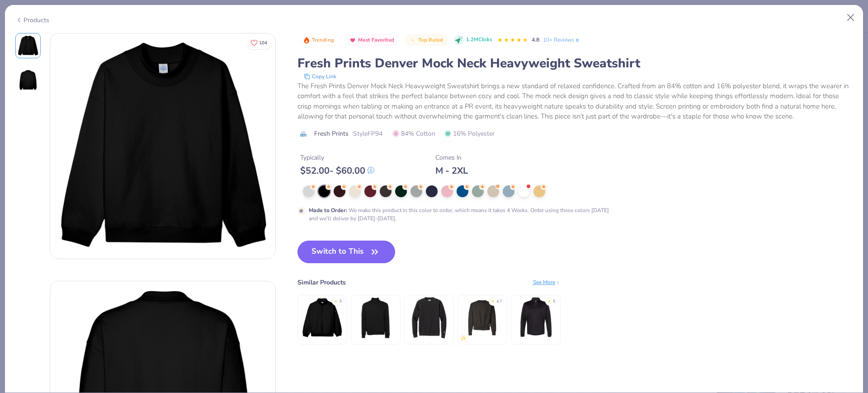 This screenshot has width=868, height=393. Describe the element at coordinates (307, 40) in the screenshot. I see `img: Trending sort` at that location.